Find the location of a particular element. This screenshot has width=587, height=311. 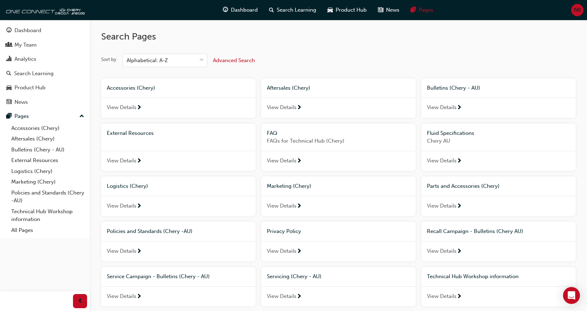

a: Bulletins (Chery - AU)View Details is located at coordinates (499, 98).